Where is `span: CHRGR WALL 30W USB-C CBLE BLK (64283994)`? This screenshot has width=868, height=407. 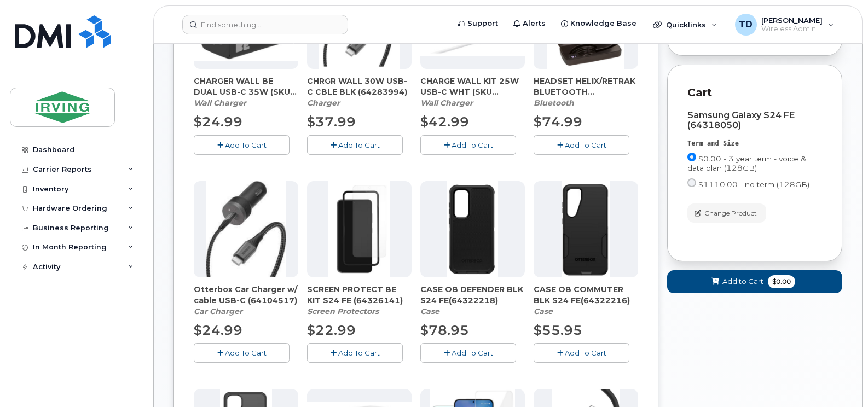 span: CHRGR WALL 30W USB-C CBLE BLK (64283994) is located at coordinates (359, 87).